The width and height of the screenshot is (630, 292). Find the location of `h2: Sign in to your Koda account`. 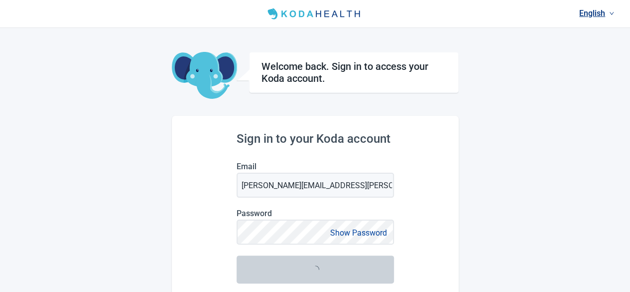

h2: Sign in to your Koda account is located at coordinates (315, 139).